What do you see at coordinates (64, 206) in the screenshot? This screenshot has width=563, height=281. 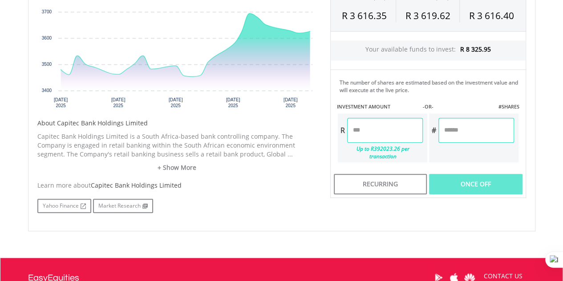 I see `a: Yahoo Finance` at bounding box center [64, 206].